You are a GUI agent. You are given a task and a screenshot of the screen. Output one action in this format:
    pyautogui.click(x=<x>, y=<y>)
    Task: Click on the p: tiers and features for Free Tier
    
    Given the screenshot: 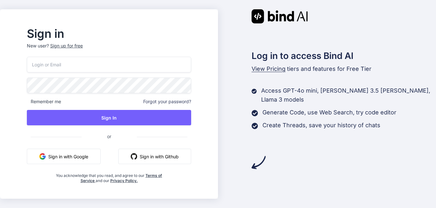 What is the action you would take?
    pyautogui.click(x=344, y=69)
    